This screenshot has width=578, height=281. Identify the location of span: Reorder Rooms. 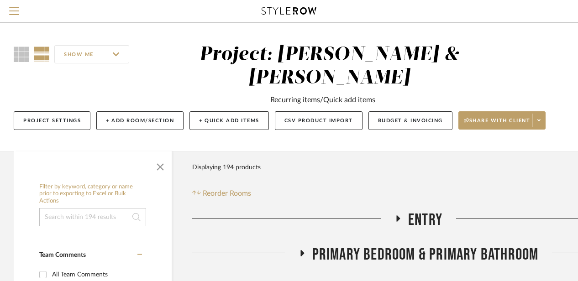
(227, 193).